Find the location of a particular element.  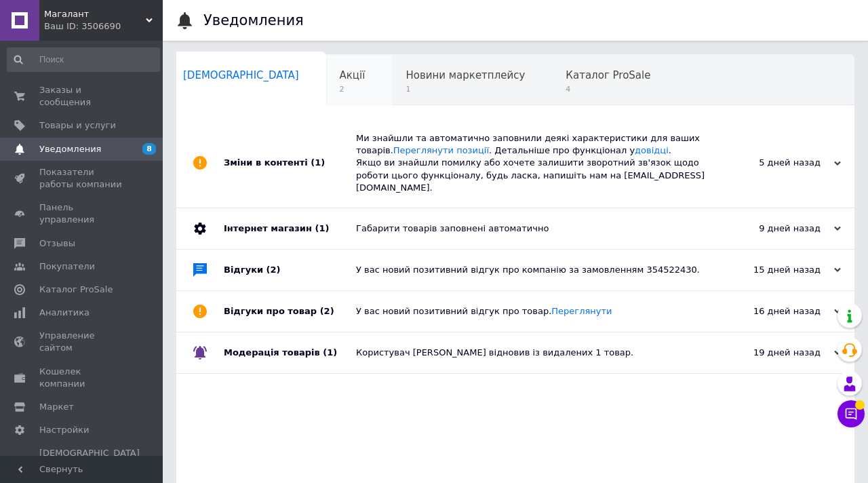

span: Магалант is located at coordinates (95, 14).